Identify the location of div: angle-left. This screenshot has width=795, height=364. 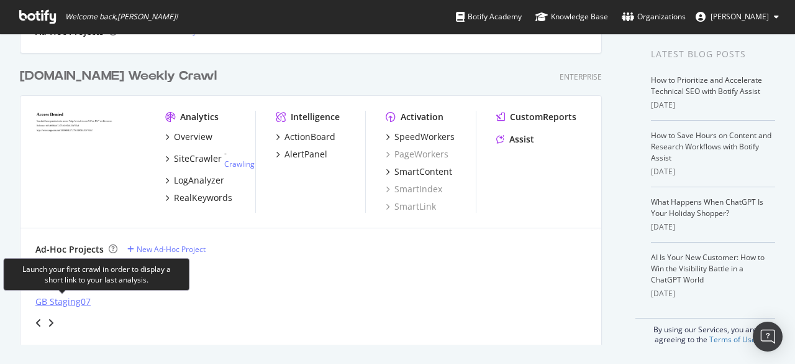
(39, 323).